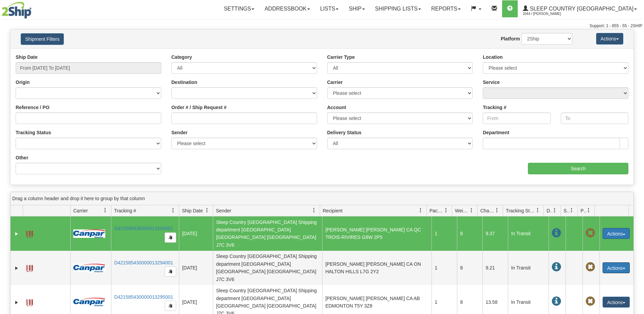 This screenshot has height=314, width=644. What do you see at coordinates (207, 210) in the screenshot?
I see `a: Ship Date filter column settings` at bounding box center [207, 210].